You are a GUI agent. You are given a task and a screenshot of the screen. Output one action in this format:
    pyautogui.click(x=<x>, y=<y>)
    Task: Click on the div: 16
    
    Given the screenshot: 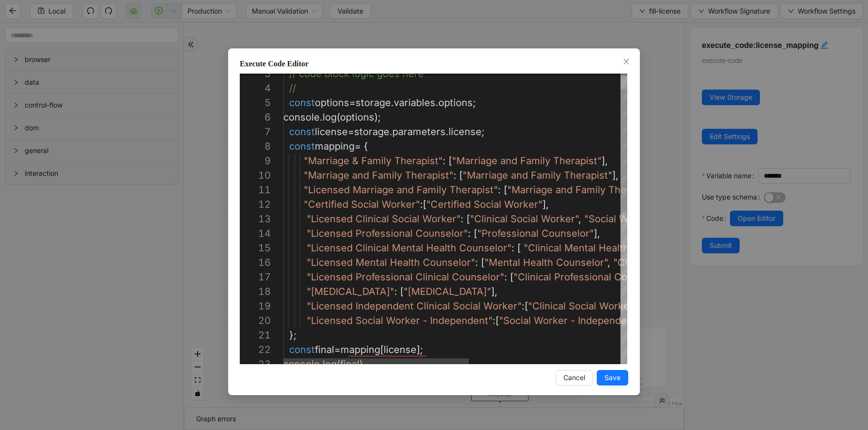 What is the action you would take?
    pyautogui.click(x=255, y=262)
    